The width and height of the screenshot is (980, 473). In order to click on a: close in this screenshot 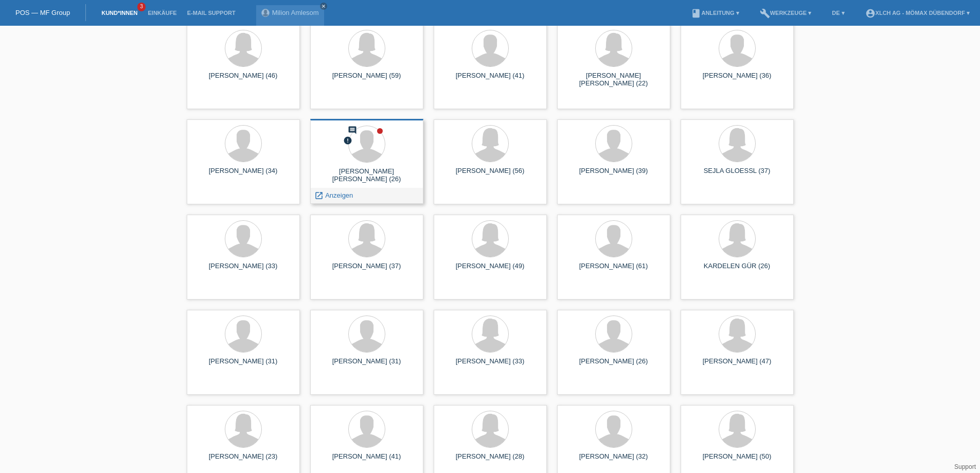, I will do `click(323, 6)`.